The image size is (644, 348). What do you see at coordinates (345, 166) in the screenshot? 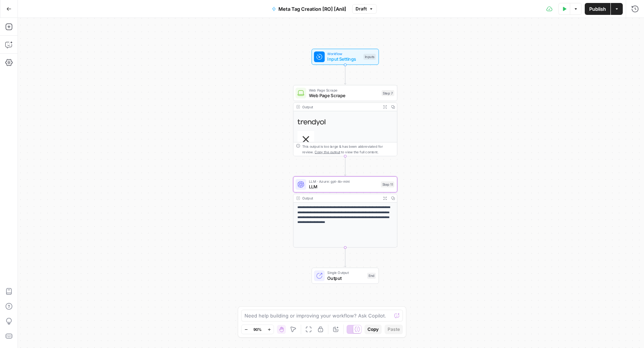
I see `g: Edge from step_7 to step_11` at bounding box center [345, 166].